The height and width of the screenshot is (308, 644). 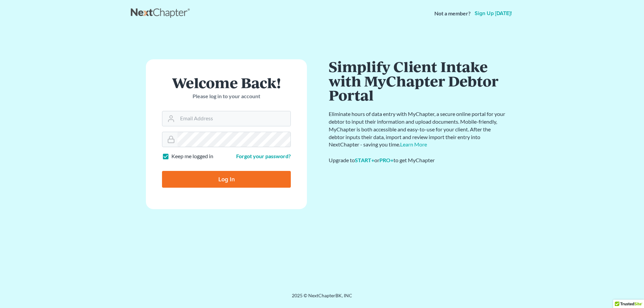 What do you see at coordinates (386, 160) in the screenshot?
I see `a: PRO+` at bounding box center [386, 160].